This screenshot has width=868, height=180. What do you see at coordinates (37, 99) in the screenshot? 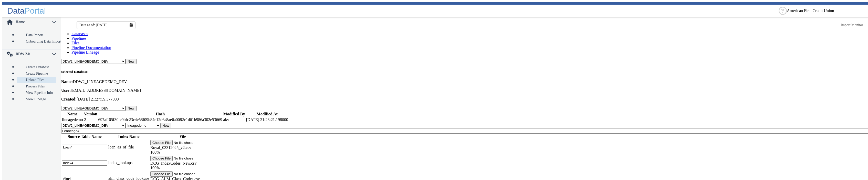
I see `a: View Lineage` at bounding box center [37, 99].